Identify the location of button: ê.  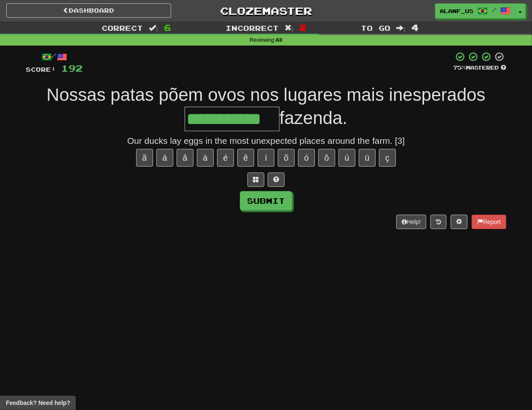
(246, 158).